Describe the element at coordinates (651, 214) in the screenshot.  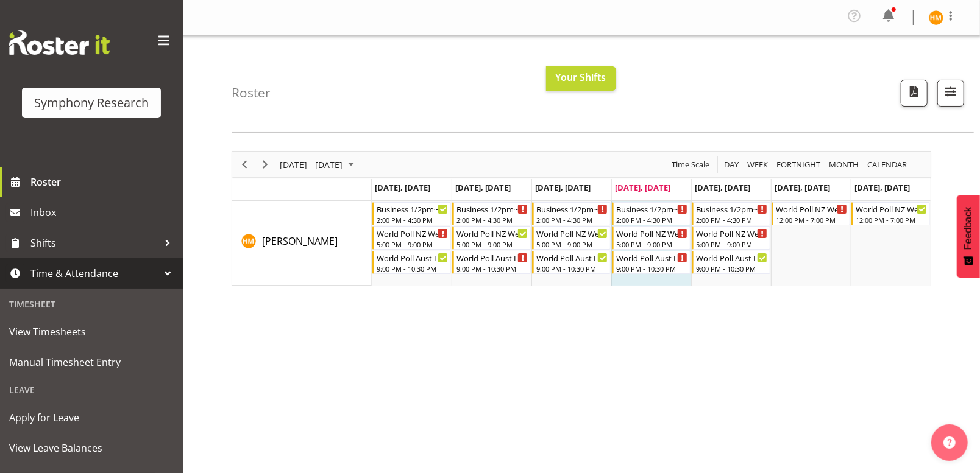
I see `div: Henry Moors"s event - Business 1/2pm~4:30pm World Polls Begin From Thursday, September 4, 2025 at...` at that location.